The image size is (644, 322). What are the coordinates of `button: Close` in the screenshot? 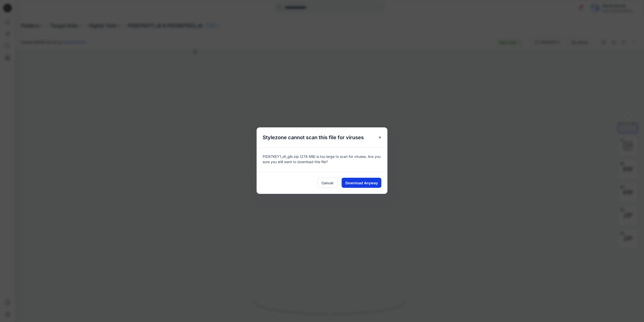 It's located at (380, 138).